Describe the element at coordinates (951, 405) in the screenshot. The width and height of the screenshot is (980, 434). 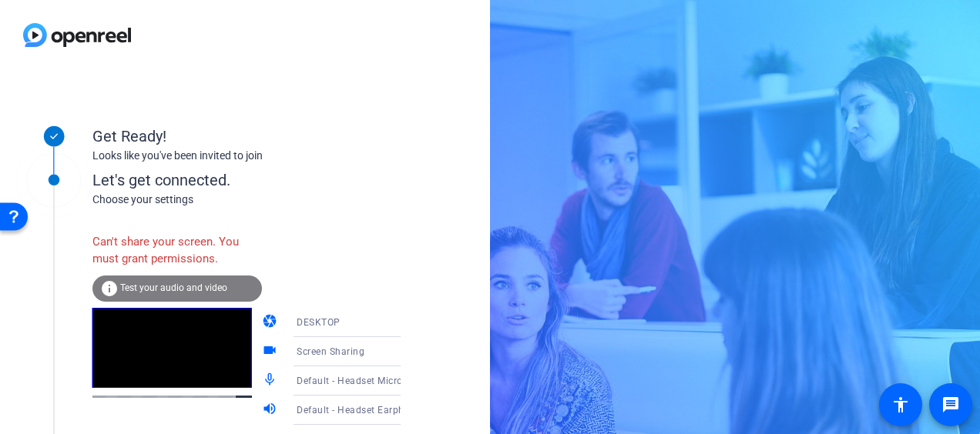
I see `mat-icon: message` at that location.